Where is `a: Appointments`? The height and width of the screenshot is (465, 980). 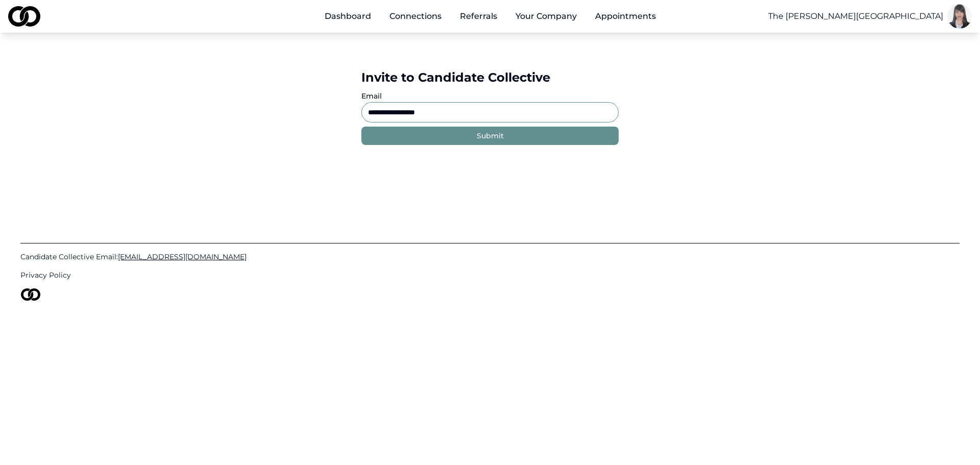 a: Appointments is located at coordinates (625, 17).